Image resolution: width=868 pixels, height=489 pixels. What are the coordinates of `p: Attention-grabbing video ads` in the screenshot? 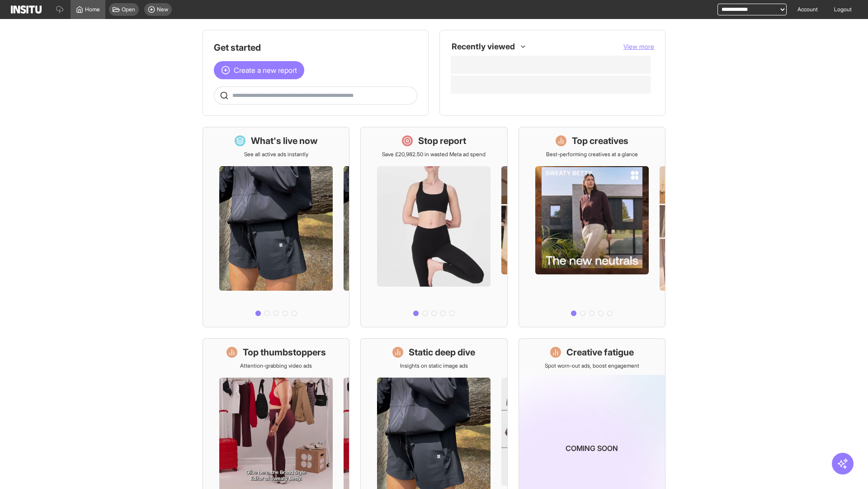 It's located at (275, 365).